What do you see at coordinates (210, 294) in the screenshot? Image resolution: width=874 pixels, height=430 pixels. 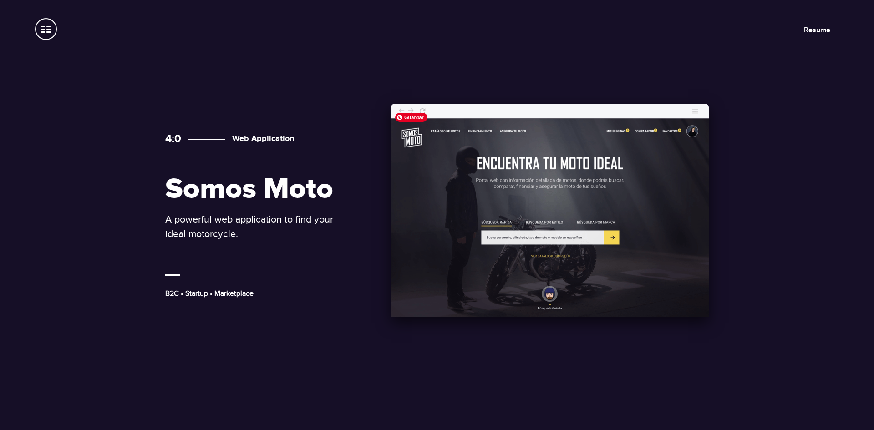 I see `span: B2C • Startup • Marketplace` at bounding box center [210, 294].